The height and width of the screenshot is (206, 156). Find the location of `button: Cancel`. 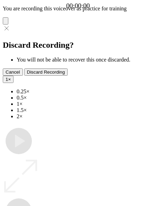

button: Cancel is located at coordinates (13, 72).